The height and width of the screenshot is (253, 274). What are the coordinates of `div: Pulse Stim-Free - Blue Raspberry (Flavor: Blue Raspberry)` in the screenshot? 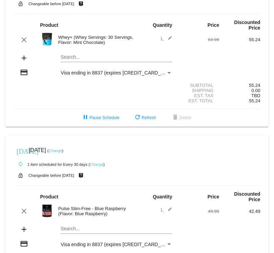 It's located at (96, 211).